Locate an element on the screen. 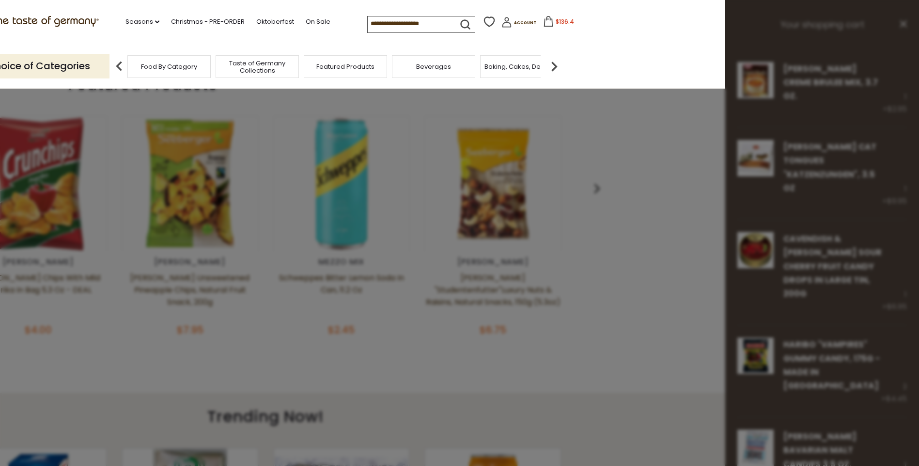 The width and height of the screenshot is (919, 466). button: $136.4 is located at coordinates (559, 23).